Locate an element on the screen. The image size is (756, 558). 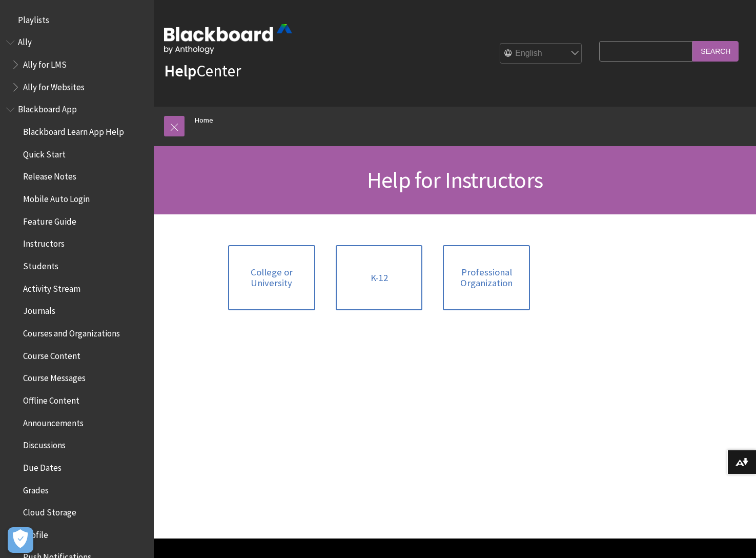
span: Ally for Websites is located at coordinates (53, 85).